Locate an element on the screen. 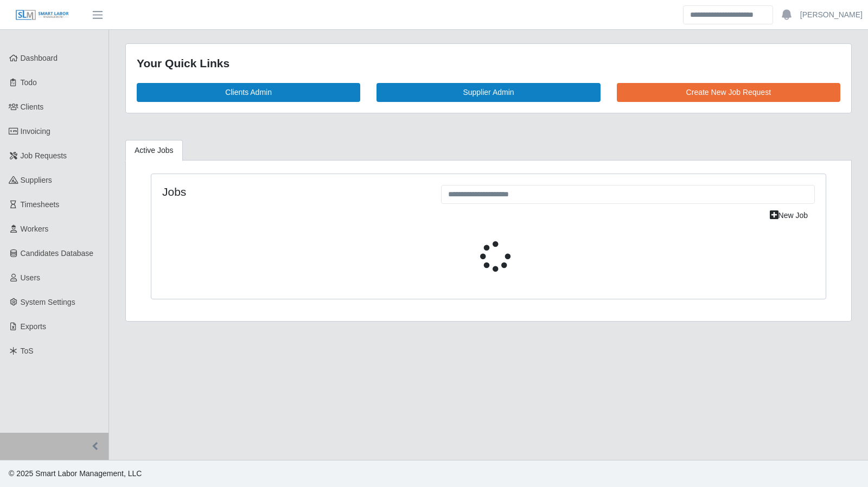 Image resolution: width=868 pixels, height=487 pixels. span: Suppliers is located at coordinates (37, 180).